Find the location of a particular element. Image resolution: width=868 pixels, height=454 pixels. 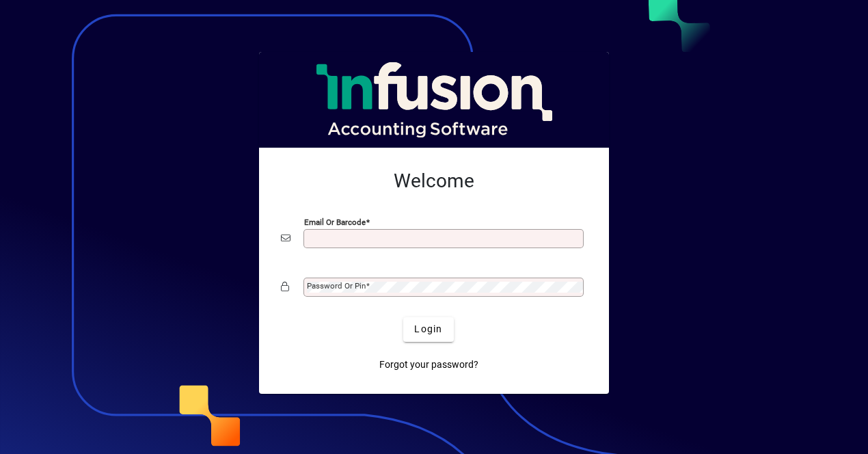

h2: Welcome is located at coordinates (434, 181).